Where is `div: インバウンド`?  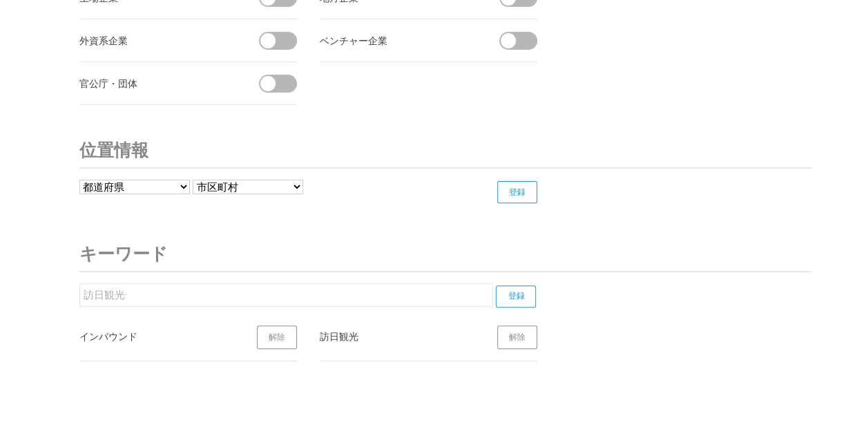
div: インバウンド is located at coordinates (157, 336).